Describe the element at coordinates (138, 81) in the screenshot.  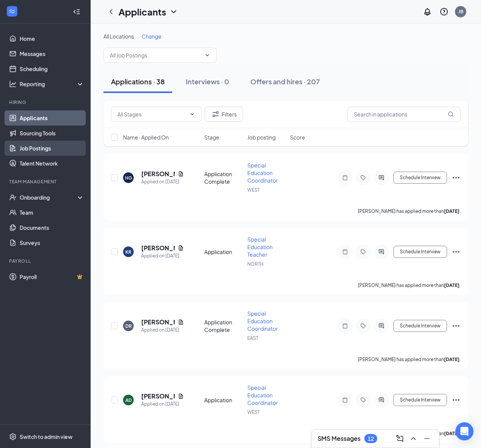
I see `div: Applications · 38` at that location.